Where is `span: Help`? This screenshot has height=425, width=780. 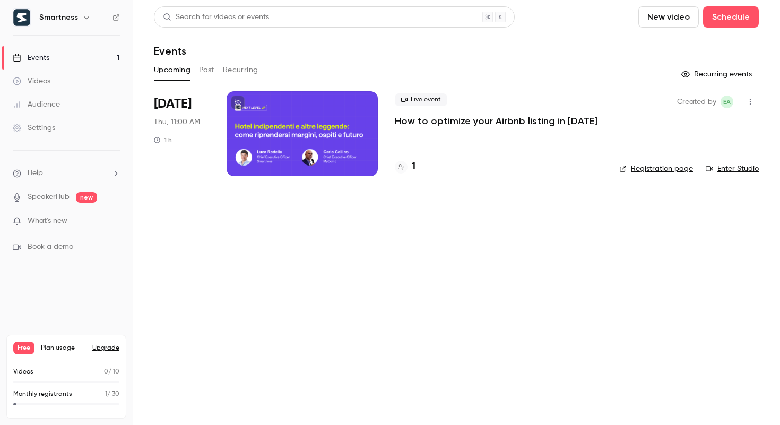
span: Help is located at coordinates (35, 173).